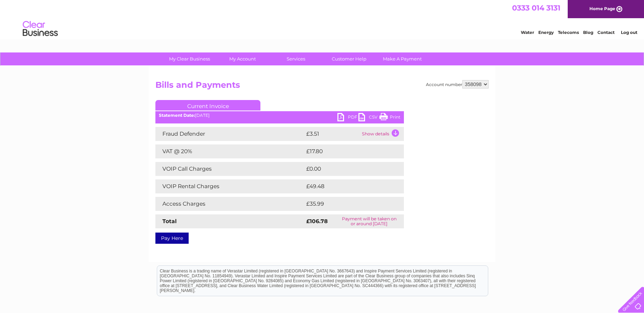 This screenshot has height=313, width=644. Describe the element at coordinates (208, 105) in the screenshot. I see `a: Current Invoice` at that location.